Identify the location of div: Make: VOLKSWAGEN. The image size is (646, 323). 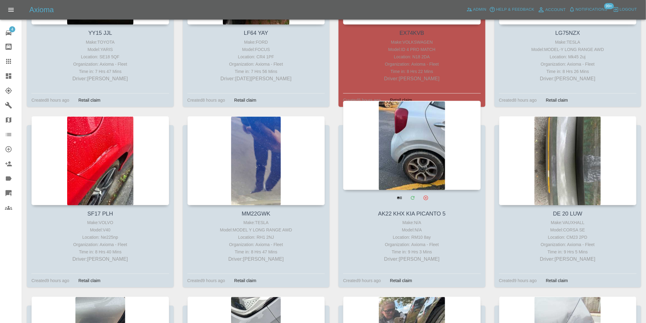
(412, 42).